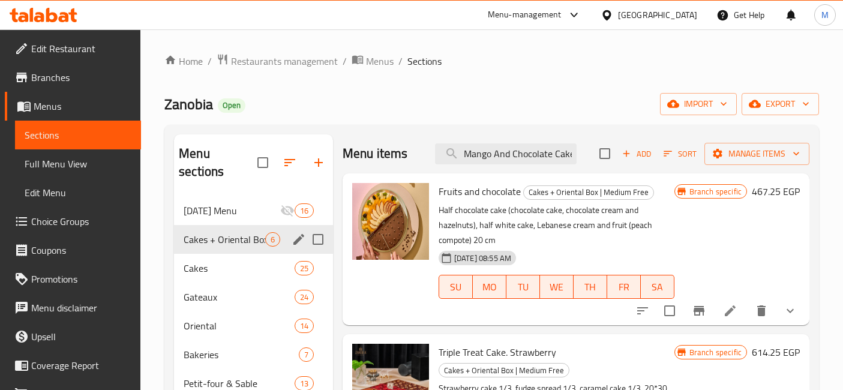 The height and width of the screenshot is (390, 843). I want to click on span: Bakeries, so click(241, 355).